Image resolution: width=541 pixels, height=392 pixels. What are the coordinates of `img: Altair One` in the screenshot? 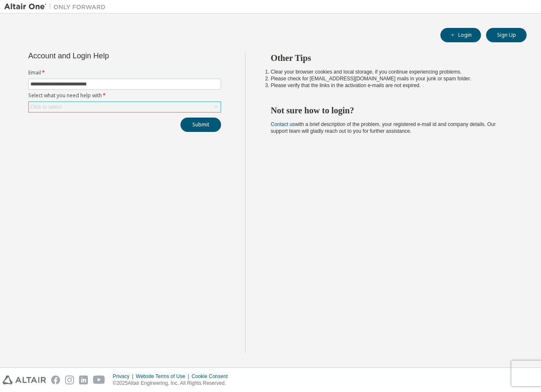 It's located at (57, 7).